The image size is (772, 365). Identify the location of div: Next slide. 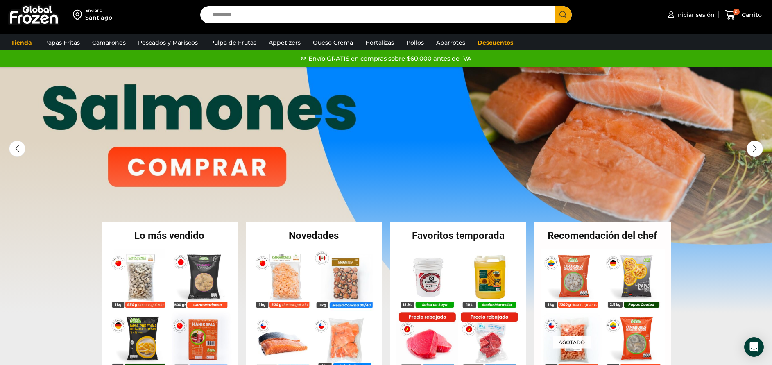
(755, 149).